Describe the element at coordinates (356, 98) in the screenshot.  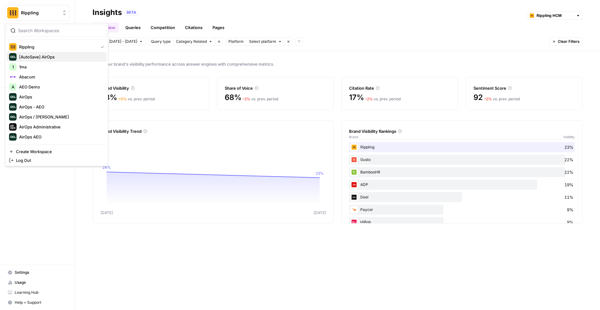
I see `span: 17%` at that location.